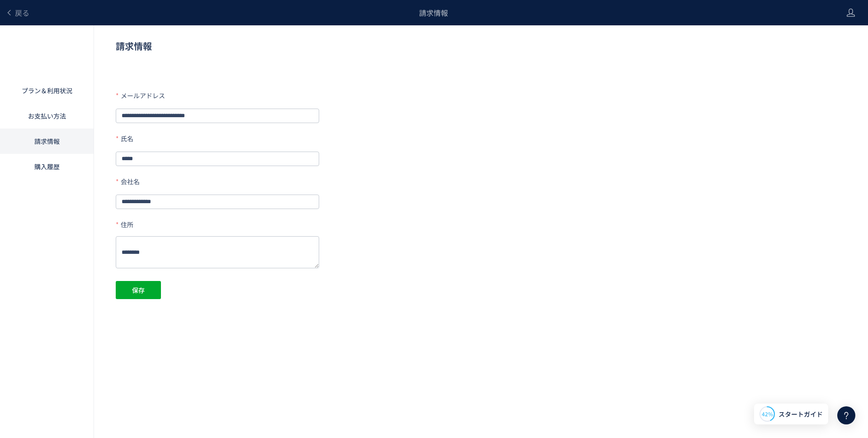 This screenshot has width=868, height=438. I want to click on label: メールアドレス, so click(217, 97).